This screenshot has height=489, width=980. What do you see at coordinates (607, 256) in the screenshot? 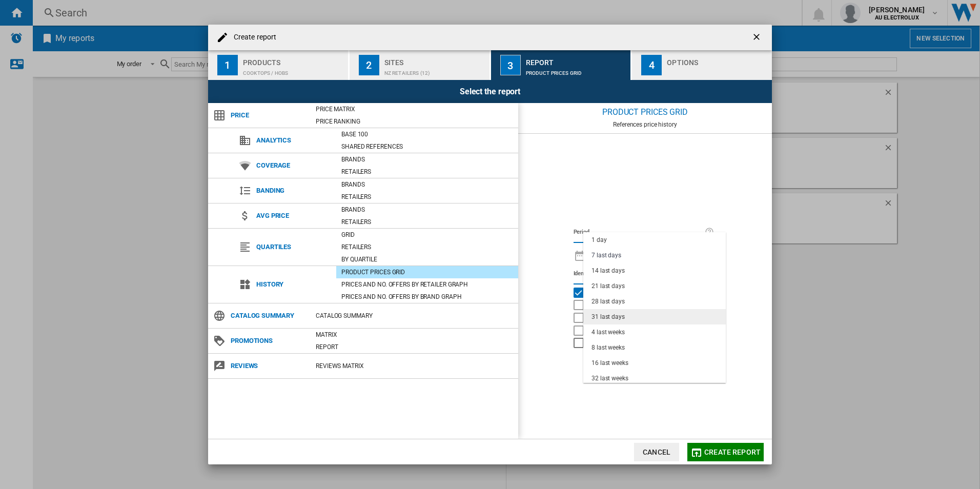
I see `div: 7 last days` at bounding box center [607, 256].